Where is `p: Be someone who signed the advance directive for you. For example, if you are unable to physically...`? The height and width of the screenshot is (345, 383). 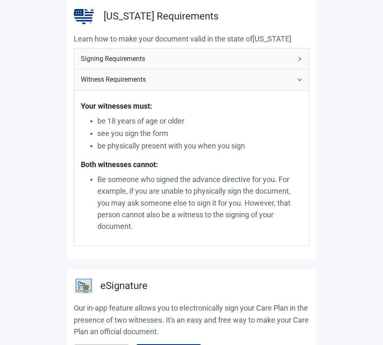 p: Be someone who signed the advance directive for you. For example, if you are unable to physically... is located at coordinates (200, 203).